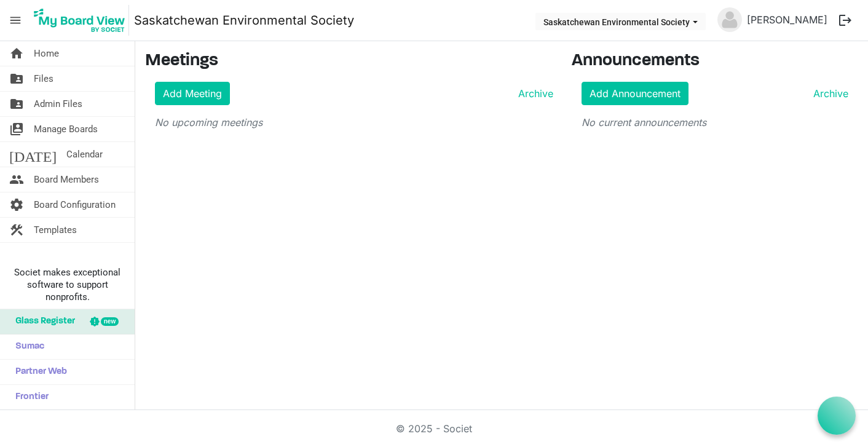 This screenshot has width=868, height=447. What do you see at coordinates (15, 20) in the screenshot?
I see `span: menu` at bounding box center [15, 20].